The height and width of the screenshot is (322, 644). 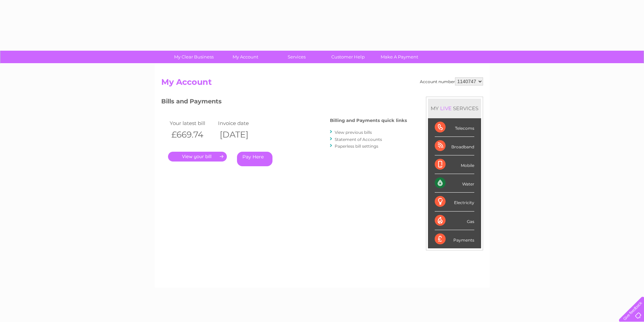 What do you see at coordinates (369, 120) in the screenshot?
I see `h4: Billing and Payments quick links` at bounding box center [369, 120].